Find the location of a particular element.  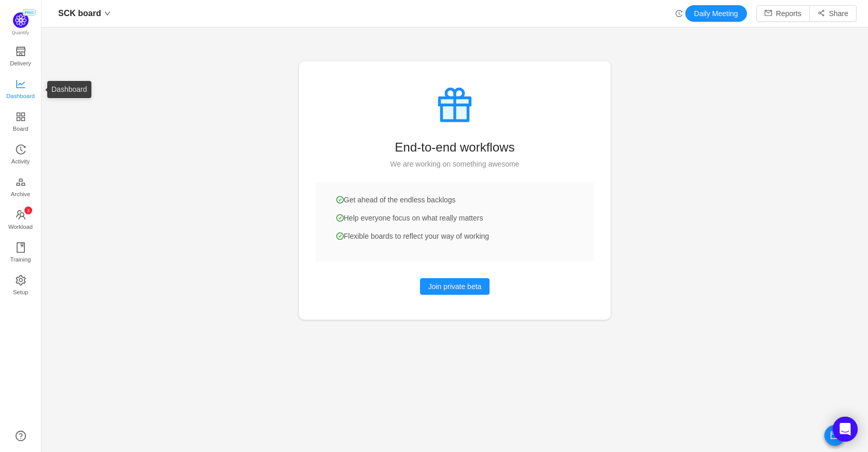

span: Setup is located at coordinates (20, 292).